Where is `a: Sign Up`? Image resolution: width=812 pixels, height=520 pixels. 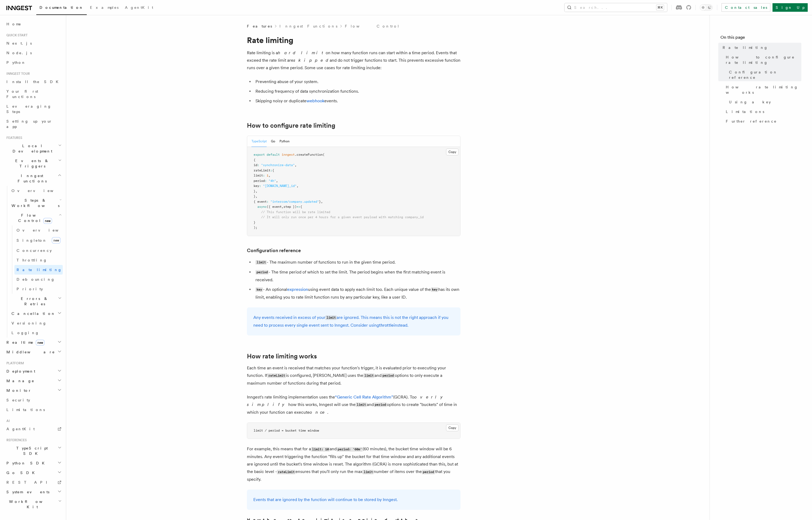
a: Sign Up is located at coordinates (790, 8).